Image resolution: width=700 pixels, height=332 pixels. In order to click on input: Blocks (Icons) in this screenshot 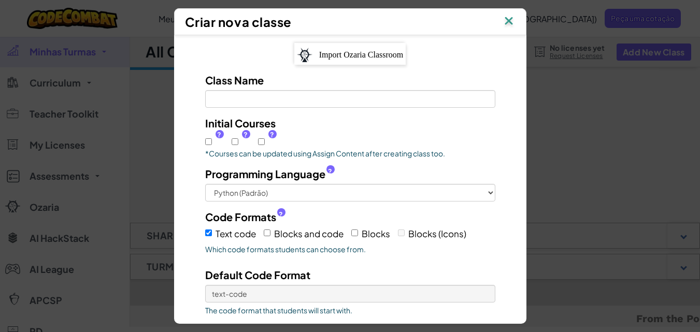, I will do `click(401, 233)`.